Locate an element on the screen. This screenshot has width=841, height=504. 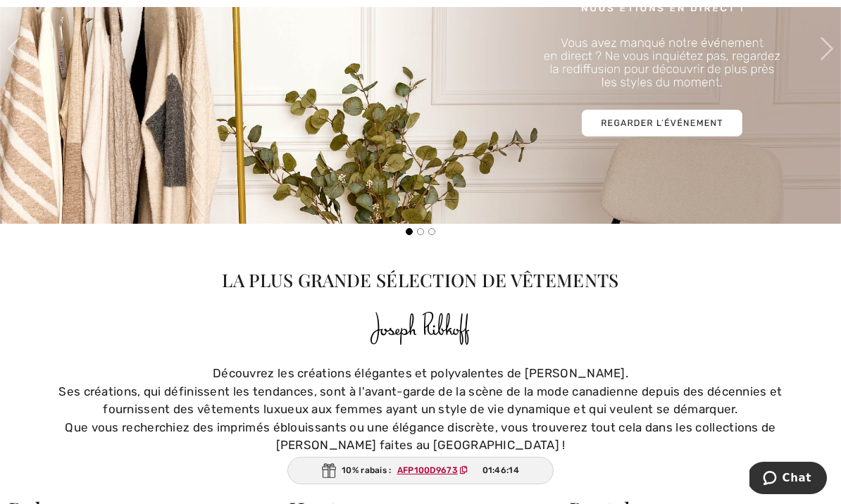
img: Gift.svg is located at coordinates (329, 470).